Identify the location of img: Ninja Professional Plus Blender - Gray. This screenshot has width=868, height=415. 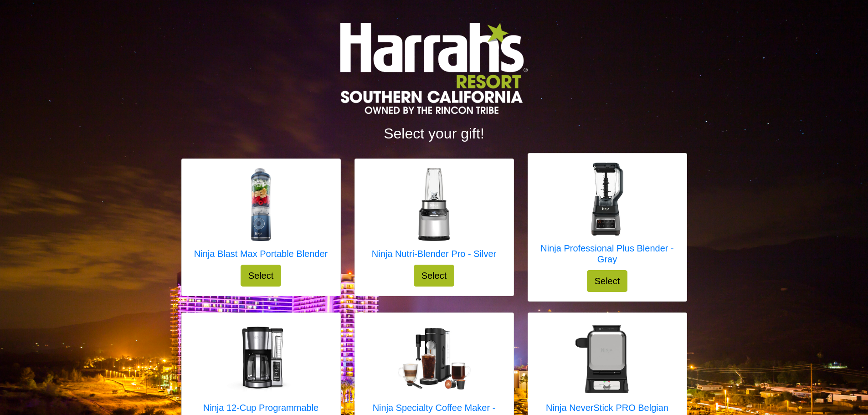
(608, 199).